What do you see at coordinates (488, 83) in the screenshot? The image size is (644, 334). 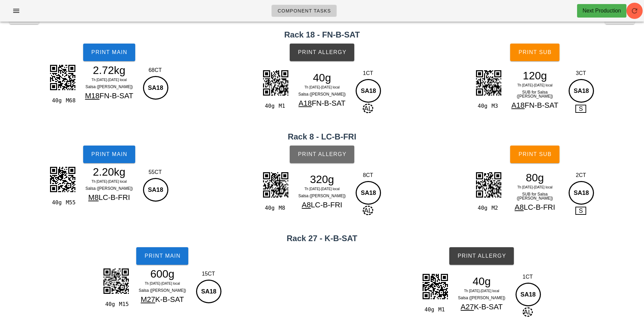 I see `img: Ht0knN45tn5I4dOQsh9VAZgMpWpOah9Y3xTJydmlQQy6ZEDnTq4qHmO7yFqdRIA1DFZzWGMQggYVQ2b2CYBhvi9GkOU1tJDTM...` at bounding box center [488, 83].